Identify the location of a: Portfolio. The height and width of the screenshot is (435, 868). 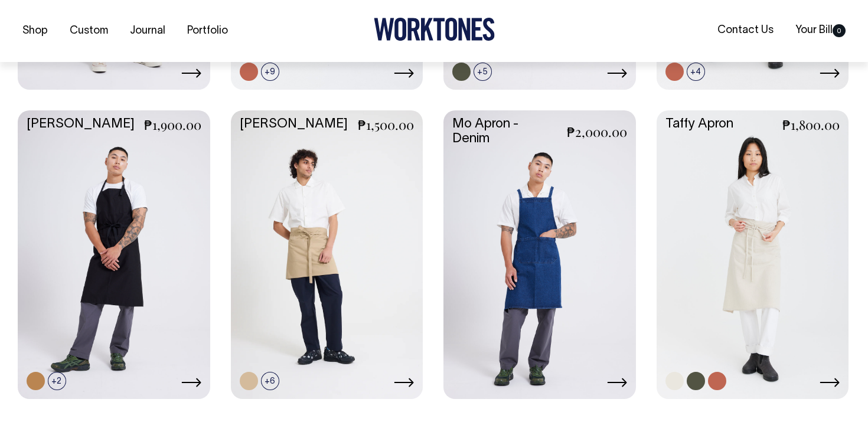
(207, 31).